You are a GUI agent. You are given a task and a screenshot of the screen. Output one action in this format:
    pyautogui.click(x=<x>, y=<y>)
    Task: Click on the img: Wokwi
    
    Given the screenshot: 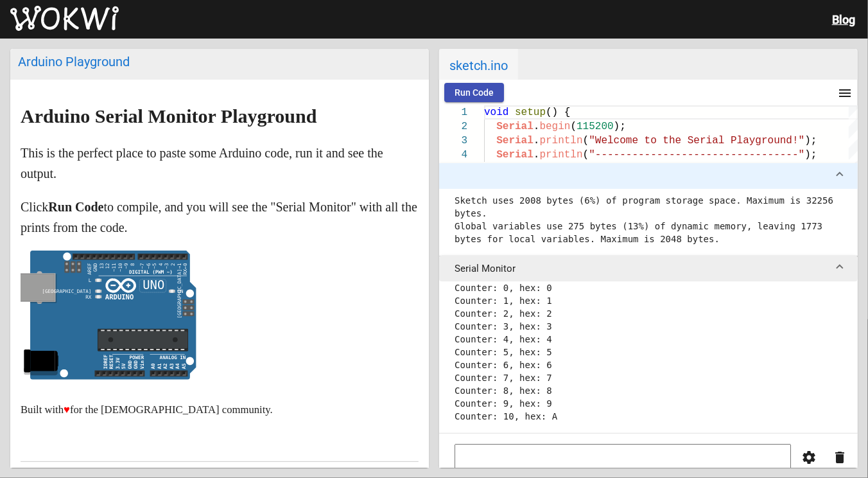 What is the action you would take?
    pyautogui.click(x=64, y=19)
    